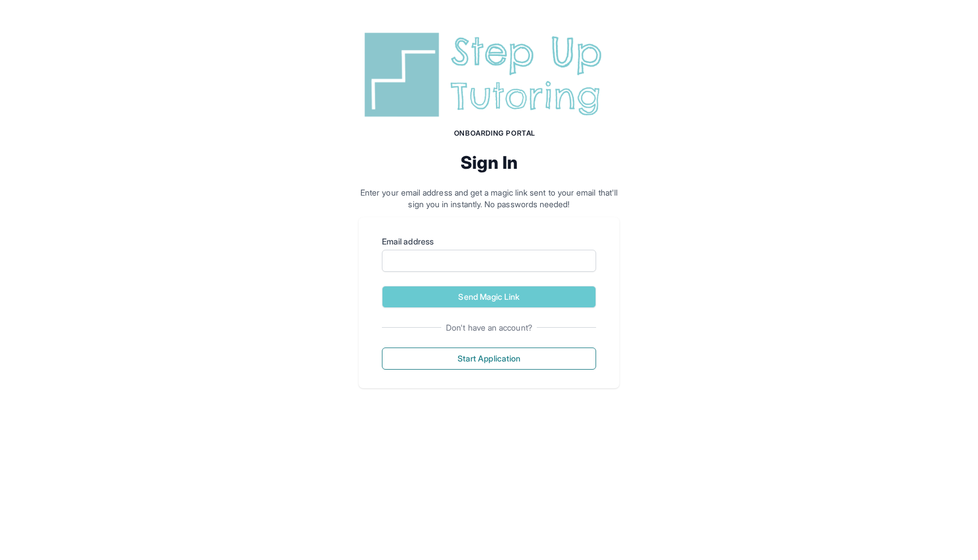 The image size is (978, 560). What do you see at coordinates (495, 133) in the screenshot?
I see `h1: Onboarding Portal` at bounding box center [495, 133].